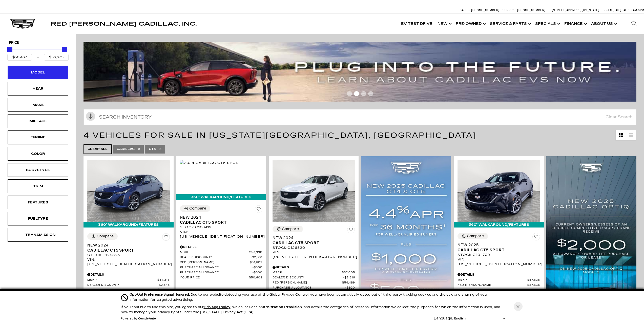 The height and width of the screenshot is (322, 644). What do you see at coordinates (97, 149) in the screenshot?
I see `span: Clear All` at bounding box center [97, 149].